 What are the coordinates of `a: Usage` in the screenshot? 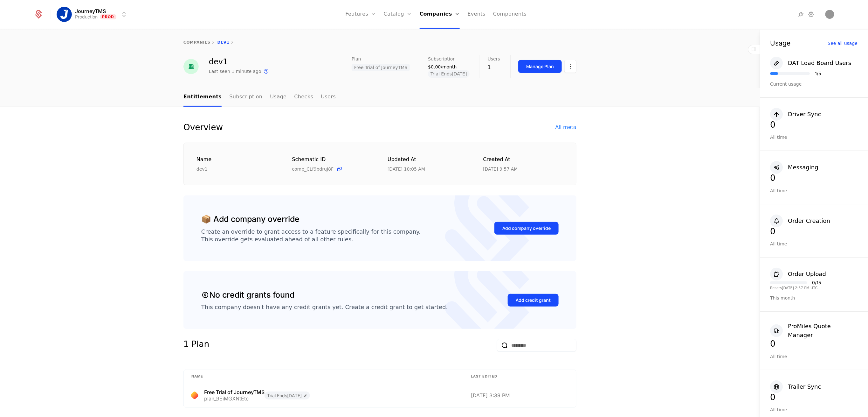 It's located at (279, 97).